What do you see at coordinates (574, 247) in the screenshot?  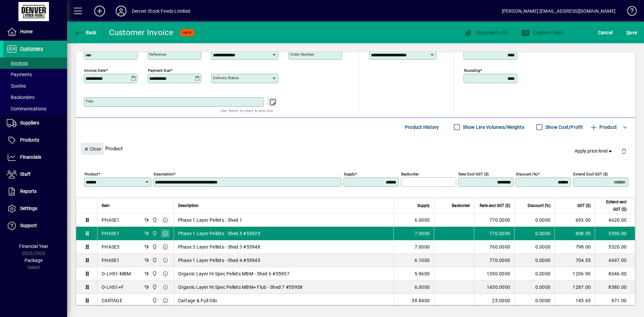 I see `td: 798.00` at bounding box center [574, 247].